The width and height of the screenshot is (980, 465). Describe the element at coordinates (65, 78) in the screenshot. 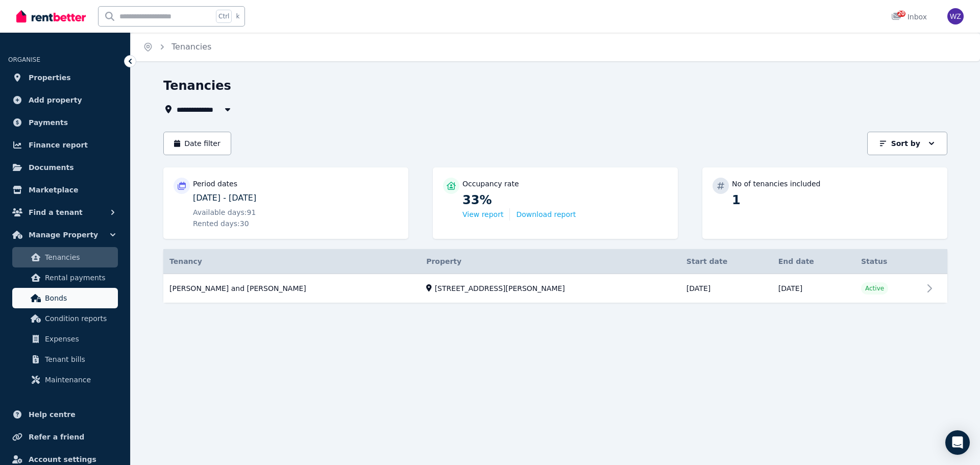

I see `a: Properties` at that location.